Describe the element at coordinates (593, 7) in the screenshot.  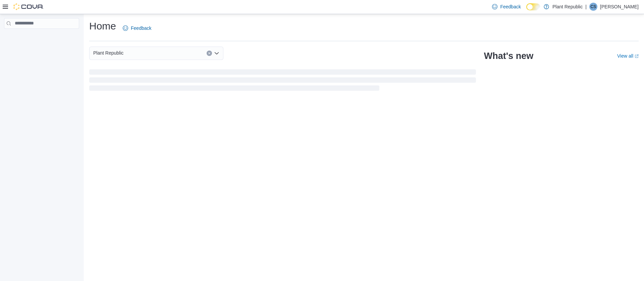
I see `div: Colin Smith` at that location.